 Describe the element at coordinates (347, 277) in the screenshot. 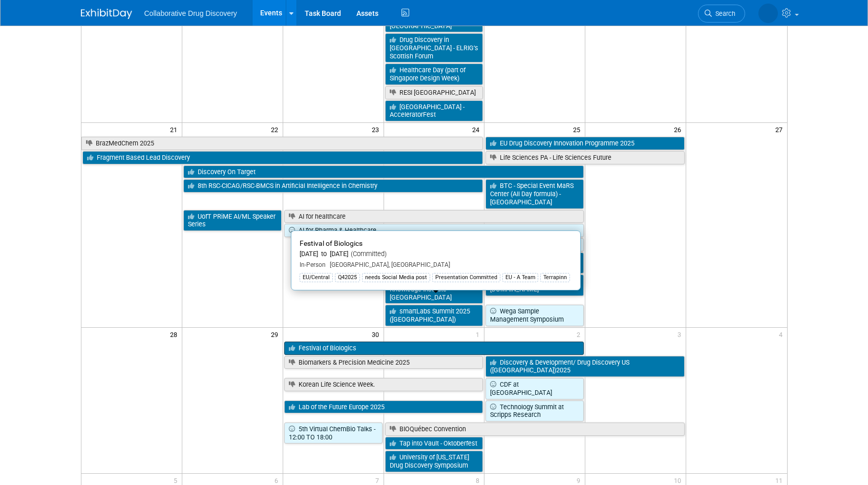

I see `div: Q42025` at that location.